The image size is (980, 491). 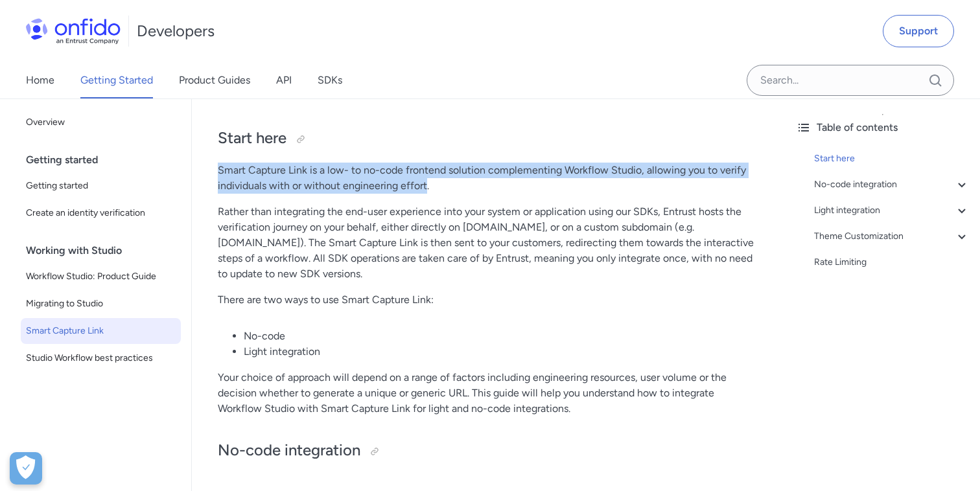 I want to click on div: Getting started, so click(x=105, y=160).